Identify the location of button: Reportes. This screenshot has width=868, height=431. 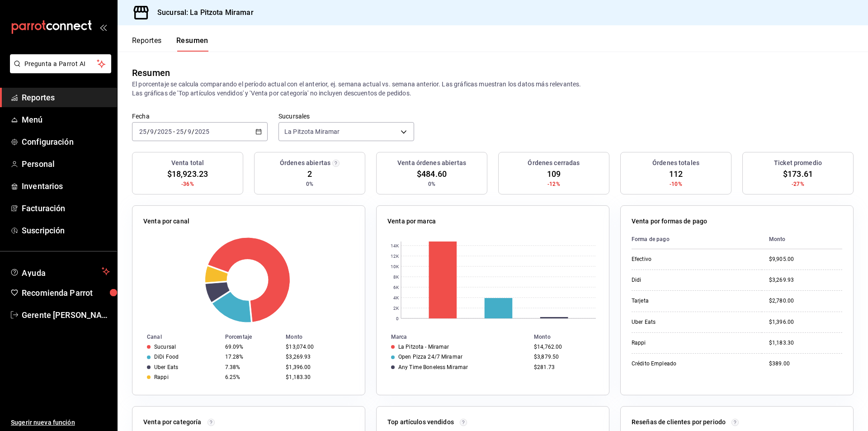
(147, 44).